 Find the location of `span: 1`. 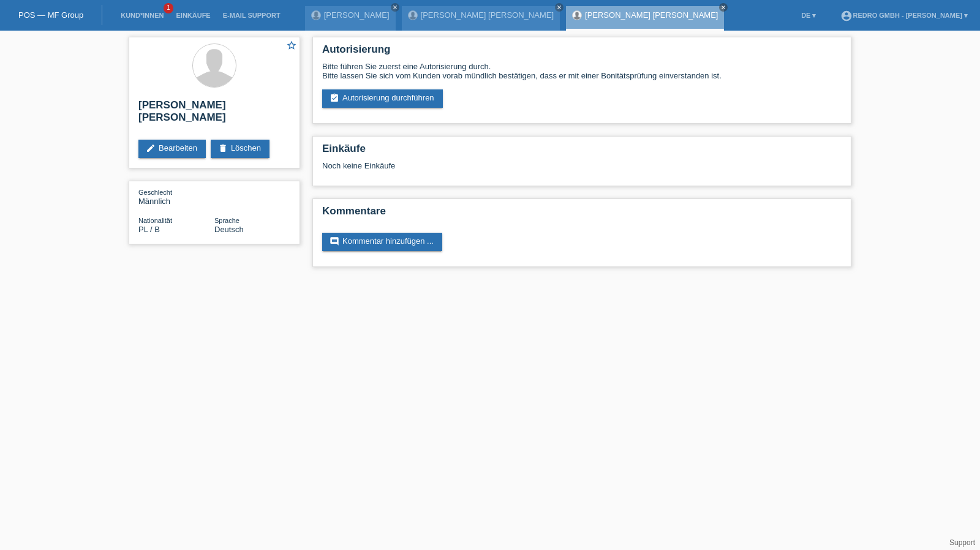

span: 1 is located at coordinates (168, 8).